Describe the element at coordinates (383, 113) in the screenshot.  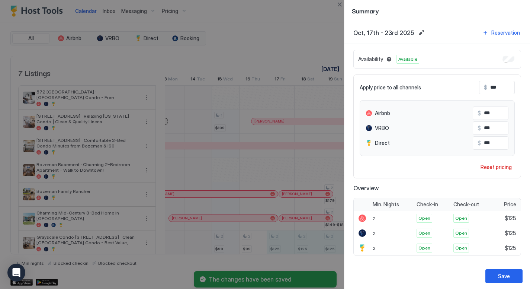
I see `span: Airbnb` at that location.